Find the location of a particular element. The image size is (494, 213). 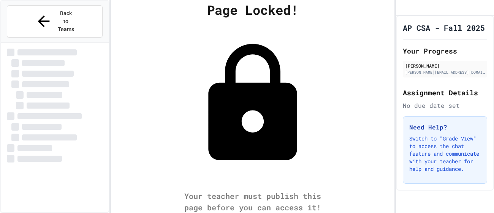

h3: Need Help? is located at coordinates (445, 127).